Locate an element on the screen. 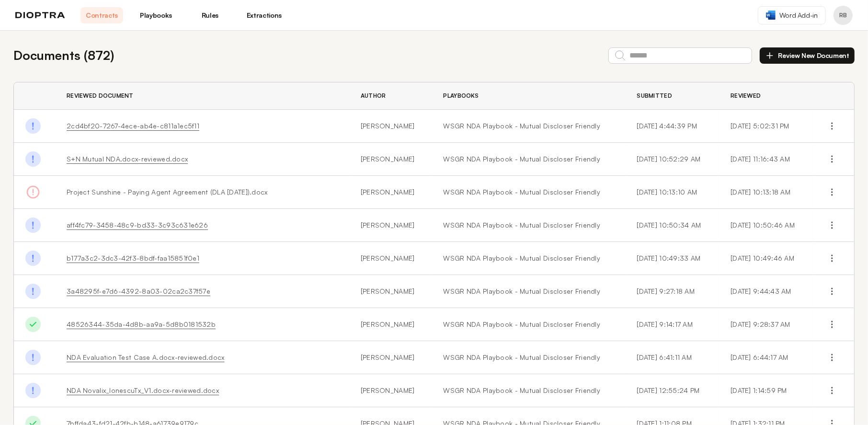  th: Reviewed is located at coordinates (766, 96).